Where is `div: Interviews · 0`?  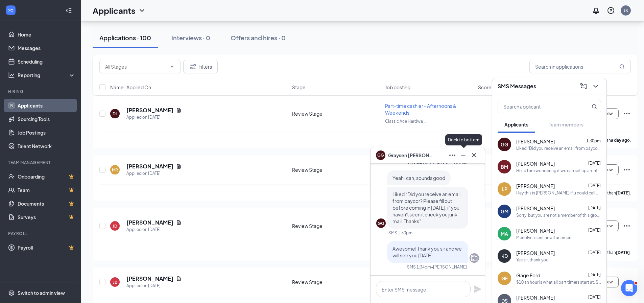
div: Interviews · 0 is located at coordinates (191, 37).